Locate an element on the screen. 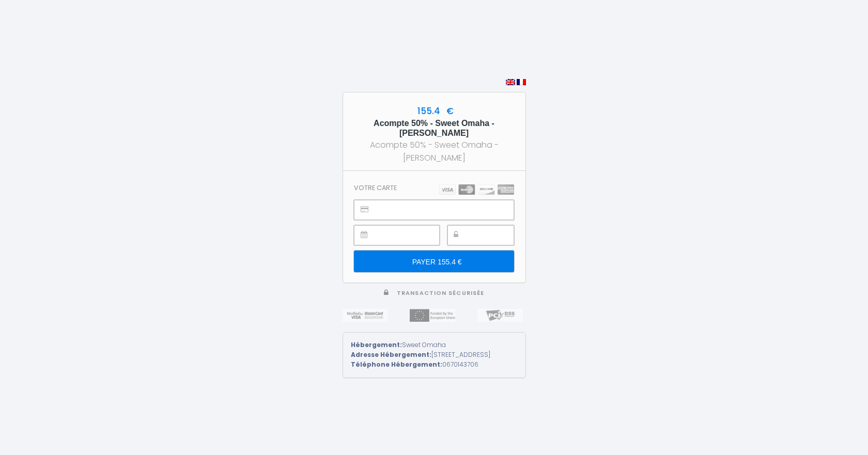 The image size is (868, 455). span: 155.4 € is located at coordinates (434, 111).